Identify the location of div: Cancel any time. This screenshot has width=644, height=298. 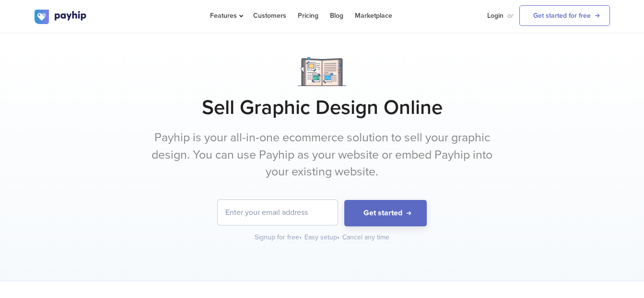
(366, 237).